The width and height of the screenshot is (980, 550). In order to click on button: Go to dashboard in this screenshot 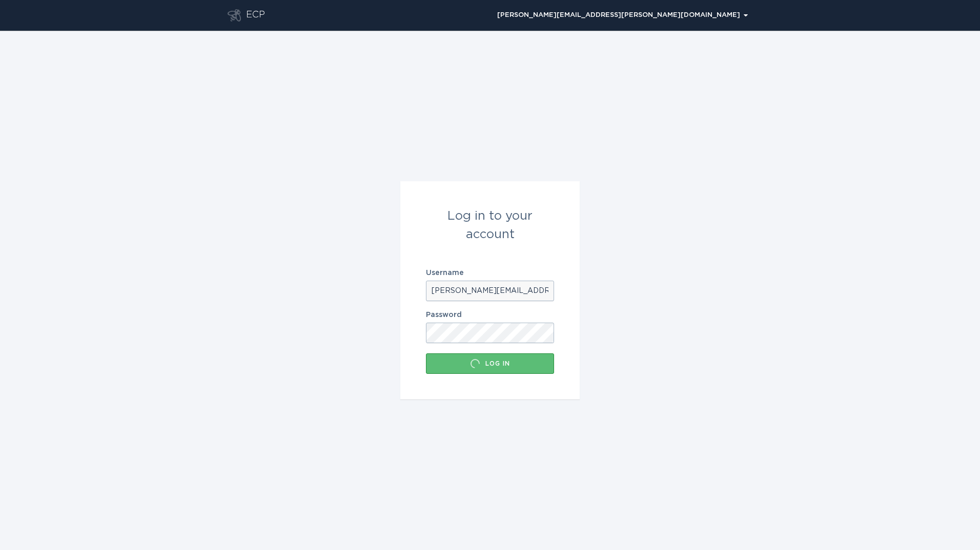, I will do `click(234, 16)`.